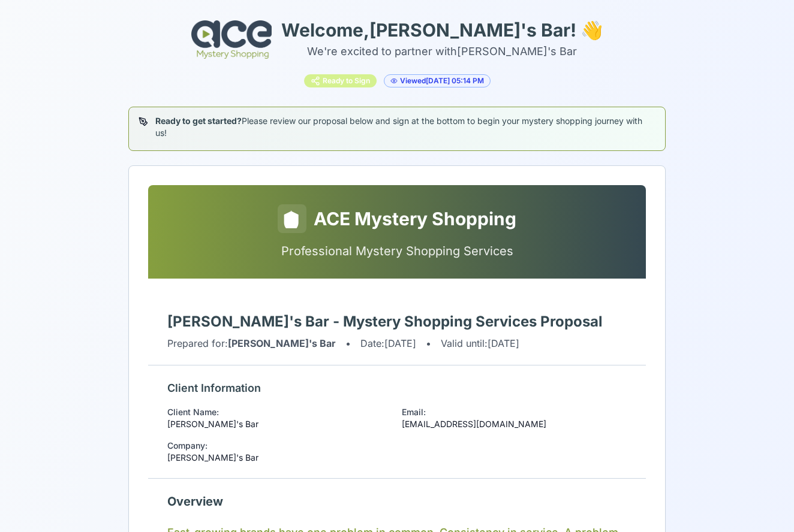 This screenshot has width=794, height=532. Describe the element at coordinates (397, 251) in the screenshot. I see `p: Professional Mystery Shopping Services` at that location.